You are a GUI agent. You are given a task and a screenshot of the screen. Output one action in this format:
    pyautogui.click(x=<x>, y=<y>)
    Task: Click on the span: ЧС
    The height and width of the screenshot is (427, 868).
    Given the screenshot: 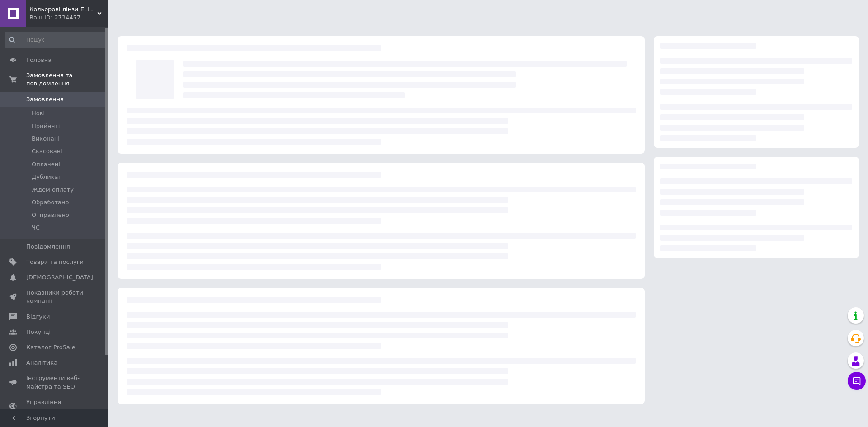 What is the action you would take?
    pyautogui.click(x=36, y=228)
    